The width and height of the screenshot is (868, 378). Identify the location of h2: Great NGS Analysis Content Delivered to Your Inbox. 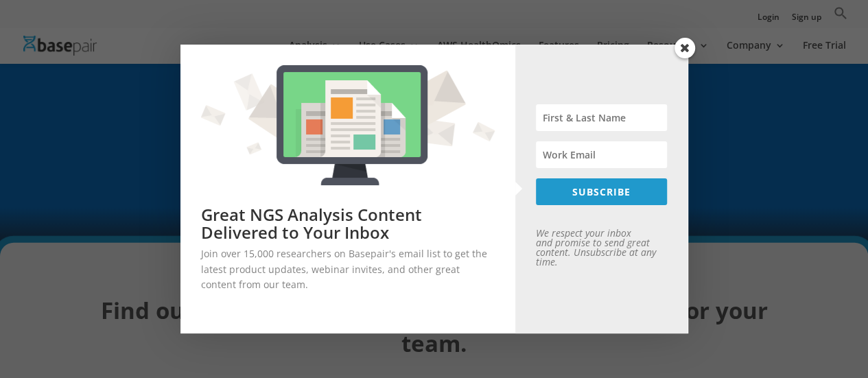
(348, 224).